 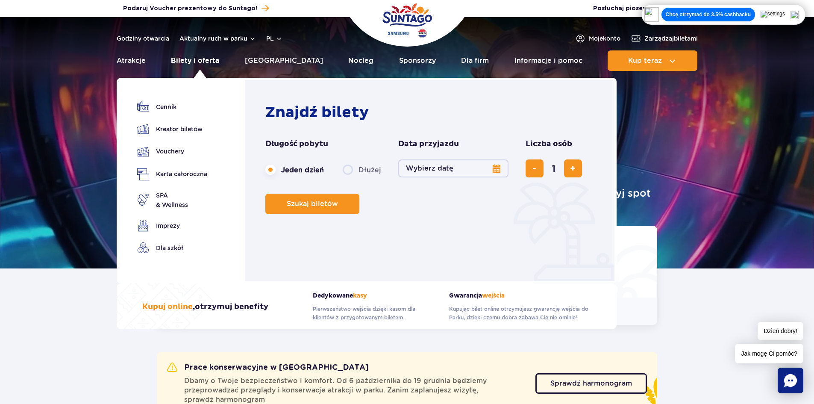 I want to click on button: dodaj bilet, so click(x=573, y=168).